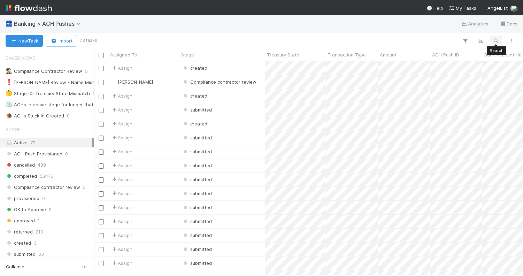 This screenshot has height=276, width=523. I want to click on span: Collapse, so click(15, 267).